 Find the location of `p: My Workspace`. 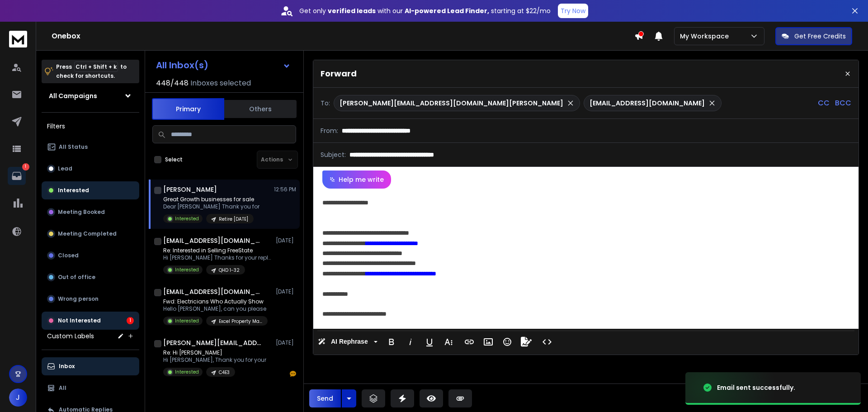

p: My Workspace is located at coordinates (706, 37).